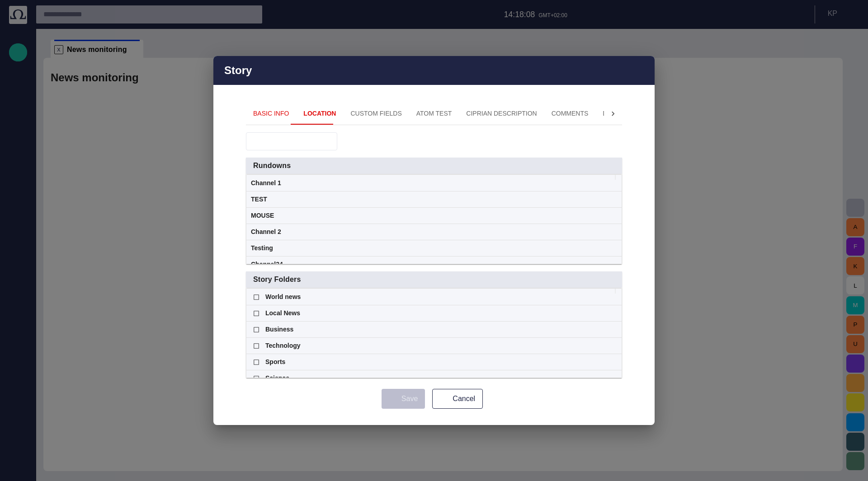 This screenshot has height=481, width=868. What do you see at coordinates (458, 399) in the screenshot?
I see `button: Cancel` at bounding box center [458, 399].